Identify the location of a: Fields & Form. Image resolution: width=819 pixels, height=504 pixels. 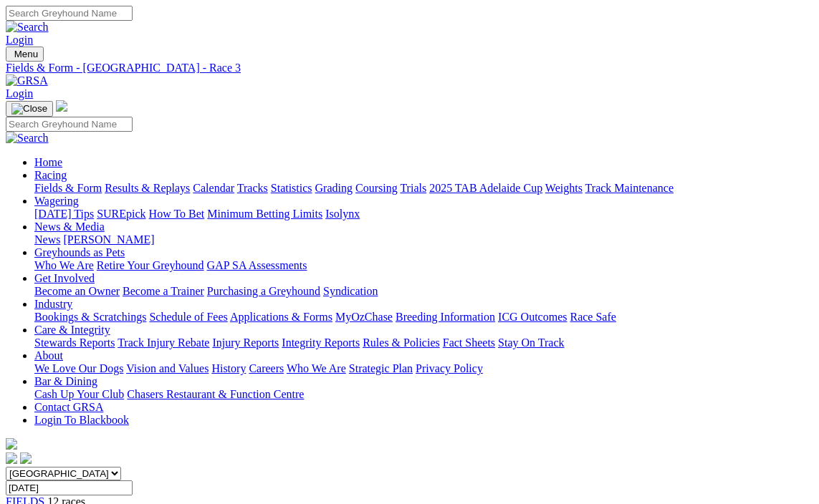
(68, 188).